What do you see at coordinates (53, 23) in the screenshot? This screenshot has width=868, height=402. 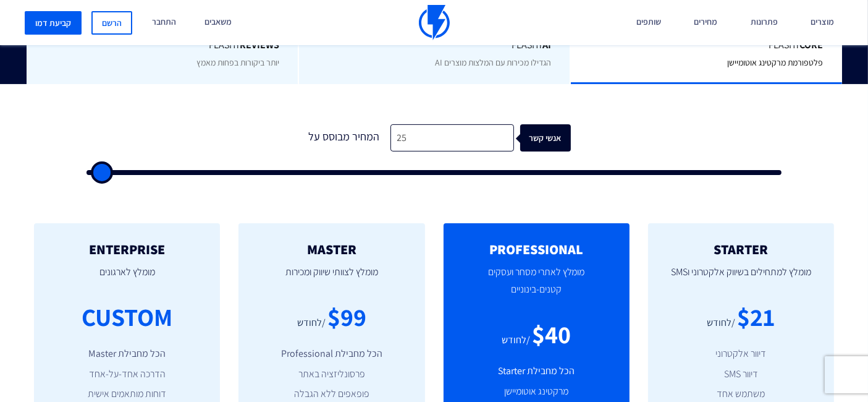 I see `a: קביעת דמו` at bounding box center [53, 23].